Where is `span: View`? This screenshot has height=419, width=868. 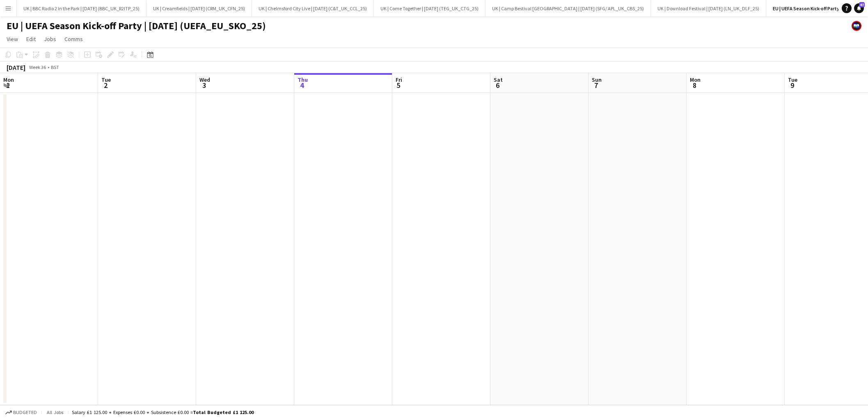
span: View is located at coordinates (12, 39).